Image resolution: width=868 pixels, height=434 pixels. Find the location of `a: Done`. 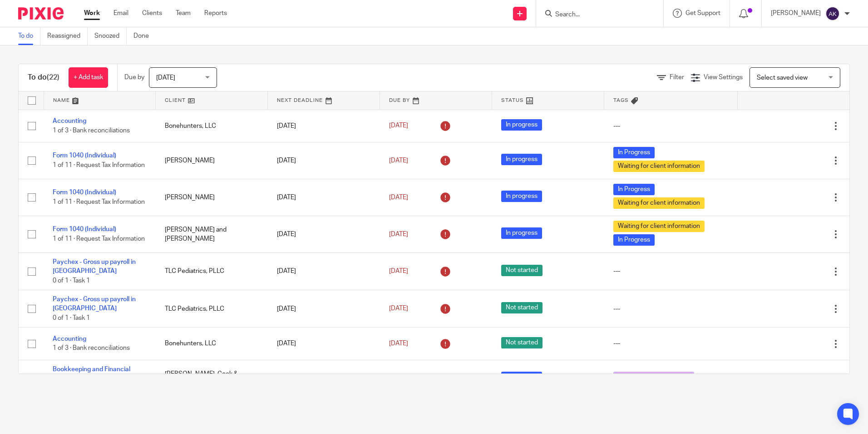

a: Done is located at coordinates (144, 36).